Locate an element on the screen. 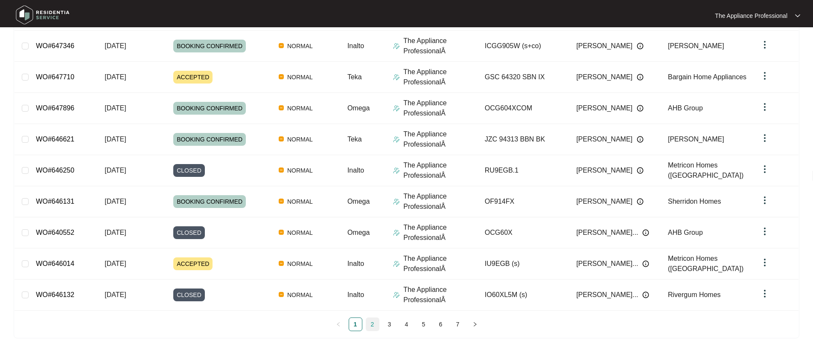  a: 6 is located at coordinates (441, 325).